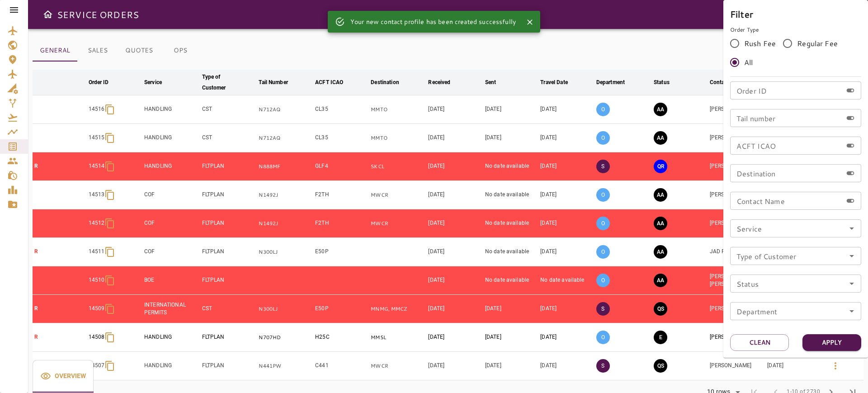 The image size is (868, 393). What do you see at coordinates (831, 343) in the screenshot?
I see `button: Apply` at bounding box center [831, 343].